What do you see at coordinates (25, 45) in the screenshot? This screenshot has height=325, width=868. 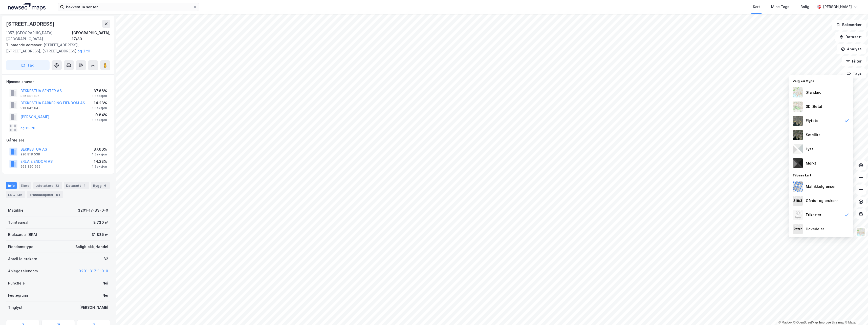 I see `span: Tilhørende adresser:` at bounding box center [25, 45].